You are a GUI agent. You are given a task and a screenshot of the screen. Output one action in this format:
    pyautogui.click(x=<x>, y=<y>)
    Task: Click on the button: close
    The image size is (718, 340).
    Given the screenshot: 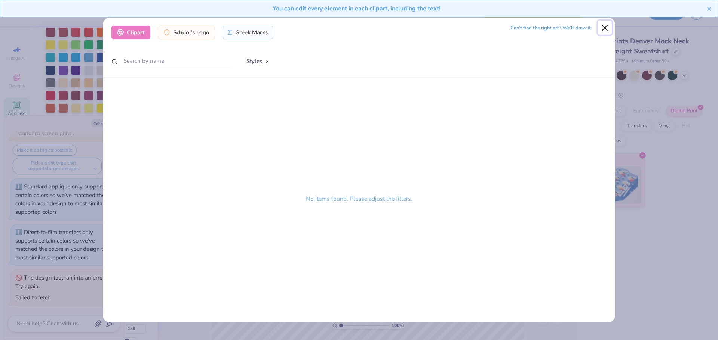 What is the action you would take?
    pyautogui.click(x=709, y=9)
    